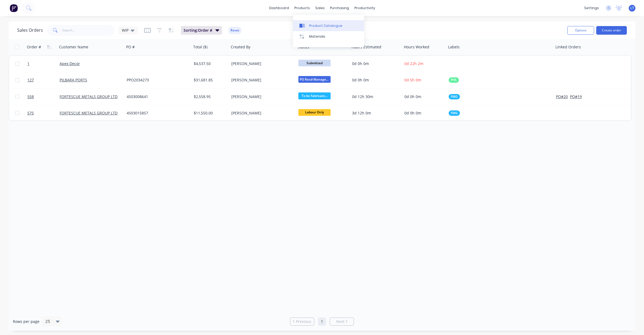 Image resolution: width=644 pixels, height=335 pixels. Describe the element at coordinates (568, 47) in the screenshot. I see `div: Linked Orders` at that location.